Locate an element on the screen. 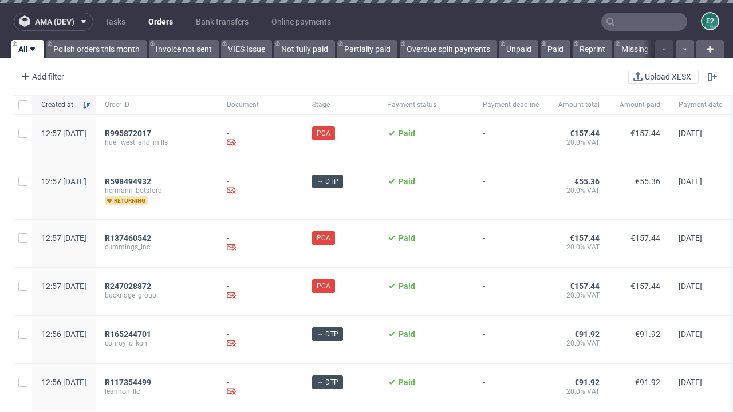 This screenshot has width=733, height=412. a: R165244701 is located at coordinates (129, 334).